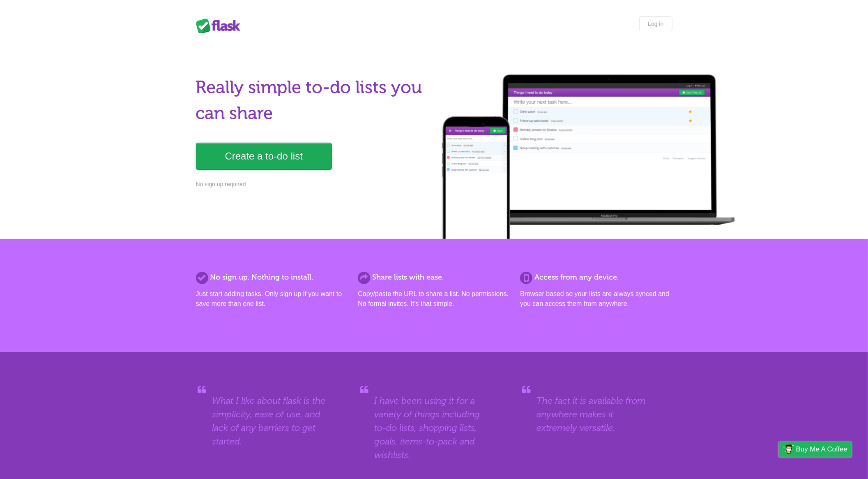  Describe the element at coordinates (596, 277) in the screenshot. I see `h2: Access from any device.` at that location.